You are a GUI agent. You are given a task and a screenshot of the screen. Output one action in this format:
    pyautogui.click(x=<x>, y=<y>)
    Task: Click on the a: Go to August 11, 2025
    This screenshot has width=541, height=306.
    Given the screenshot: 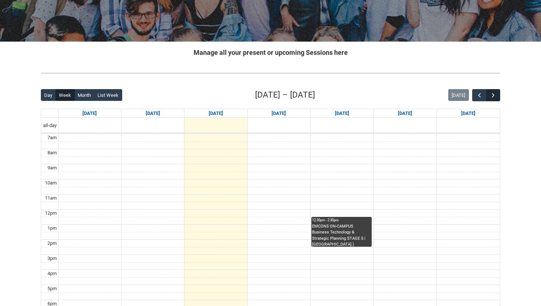 What is the action you would take?
    pyautogui.click(x=153, y=113)
    